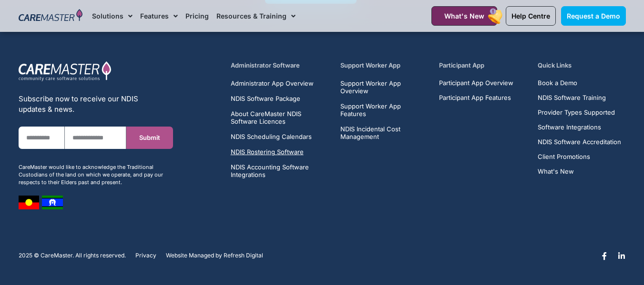 The width and height of the screenshot is (644, 285). I want to click on a: Participant App Features, so click(476, 98).